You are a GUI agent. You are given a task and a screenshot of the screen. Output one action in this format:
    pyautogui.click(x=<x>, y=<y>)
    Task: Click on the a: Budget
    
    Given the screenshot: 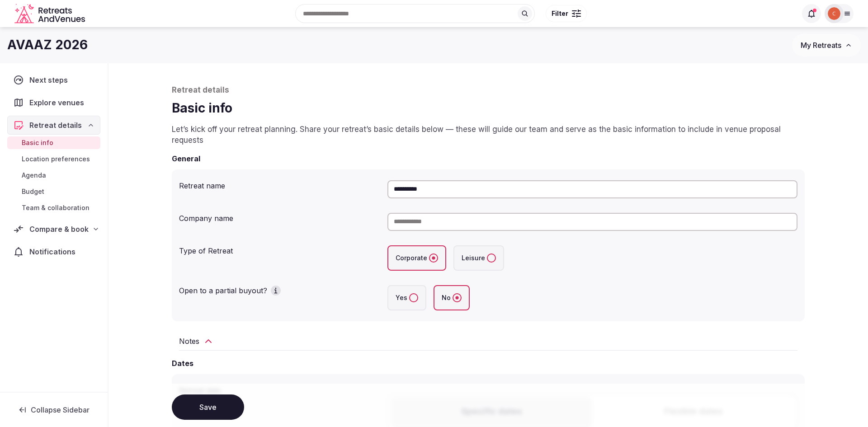 What is the action you would take?
    pyautogui.click(x=54, y=192)
    